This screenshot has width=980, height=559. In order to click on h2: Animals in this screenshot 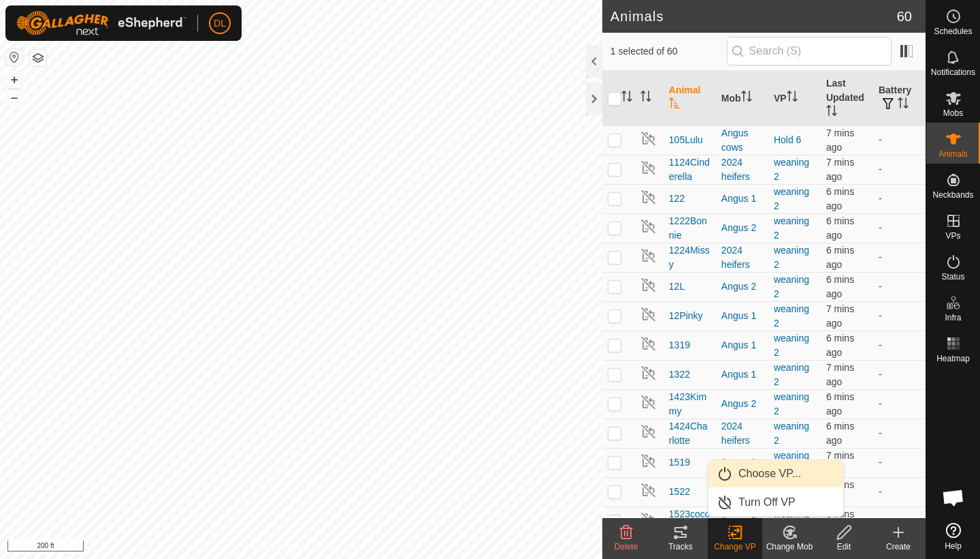, I will do `click(754, 16)`.